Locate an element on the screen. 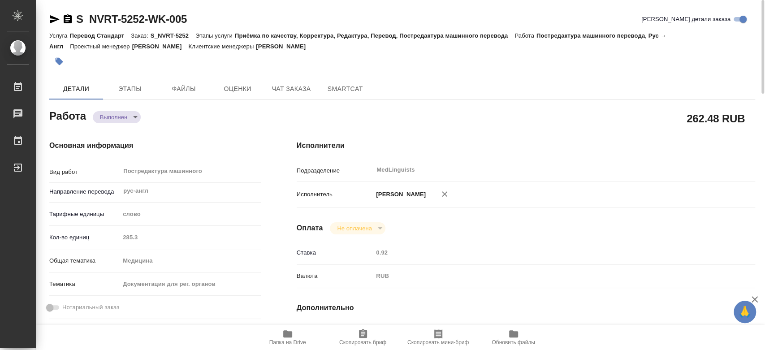 Image resolution: width=765 pixels, height=350 pixels. p: Вид работ is located at coordinates (84, 172).